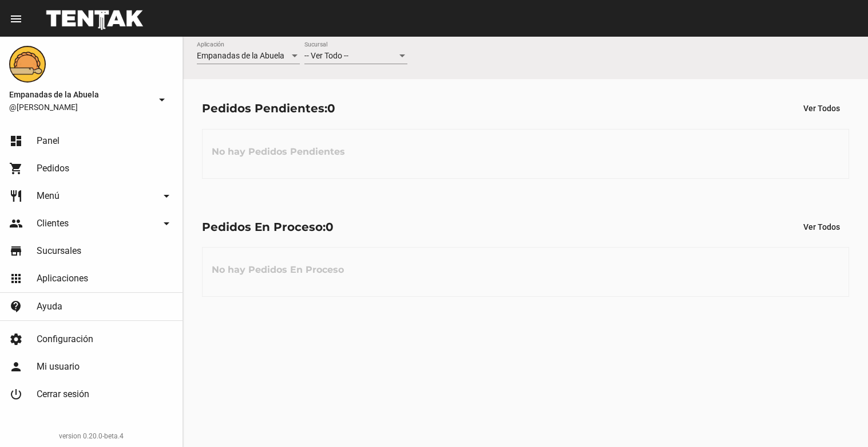 Image resolution: width=868 pixels, height=447 pixels. What do you see at coordinates (65, 339) in the screenshot?
I see `span: Configuración` at bounding box center [65, 339].